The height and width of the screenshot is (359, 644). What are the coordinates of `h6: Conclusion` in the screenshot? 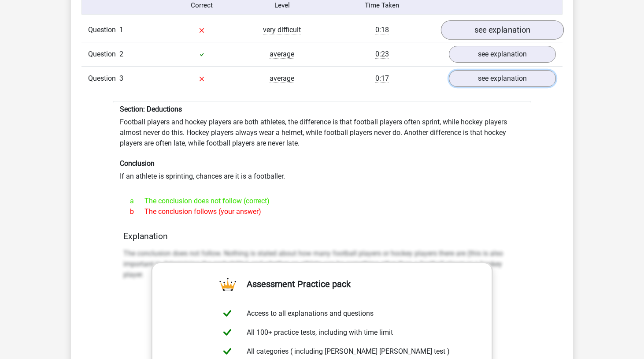 It's located at (322, 163).